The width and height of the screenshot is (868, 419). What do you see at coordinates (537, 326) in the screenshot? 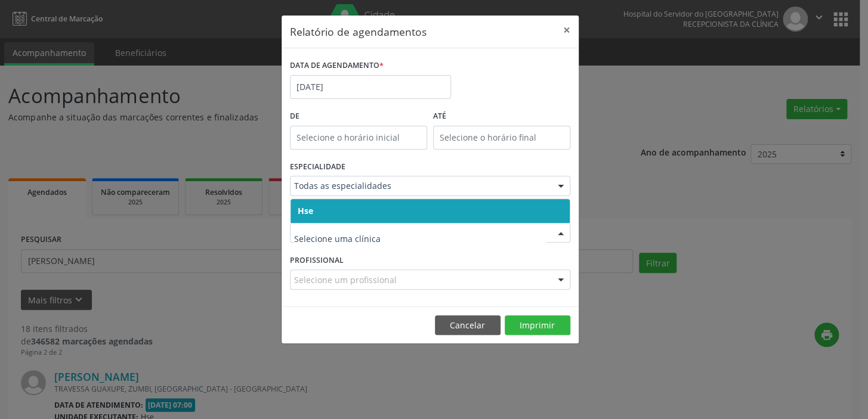
I see `button: Imprimir` at bounding box center [537, 326].